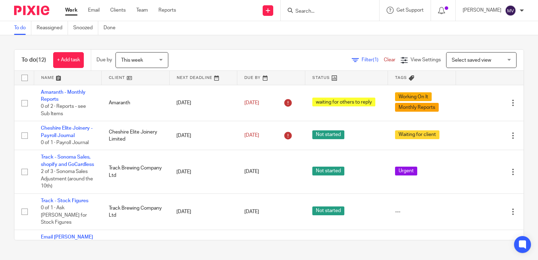 Image resolution: width=538 pixels, height=260 pixels. Describe the element at coordinates (63, 96) in the screenshot. I see `a: Amaranth - Monthly Reports` at that location.